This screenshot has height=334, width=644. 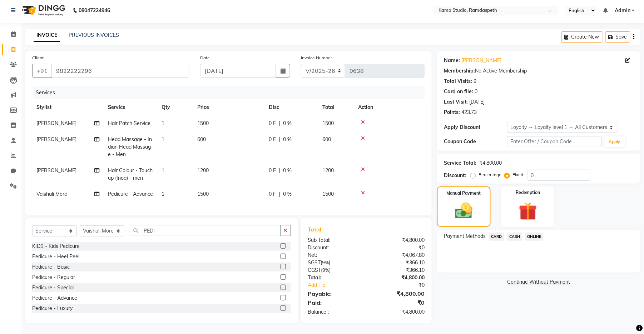 What do you see at coordinates (398, 263) in the screenshot?
I see `div: ₹366.10` at bounding box center [398, 263].